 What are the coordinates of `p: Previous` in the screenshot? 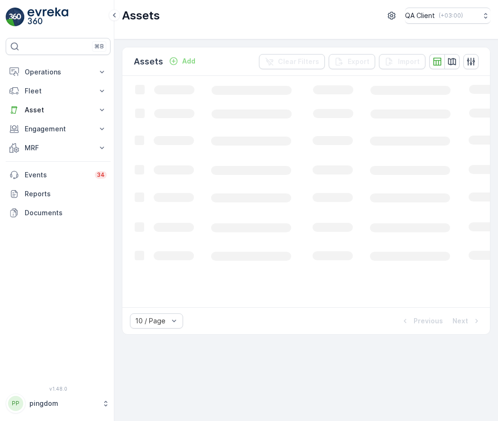 It's located at (428, 321).